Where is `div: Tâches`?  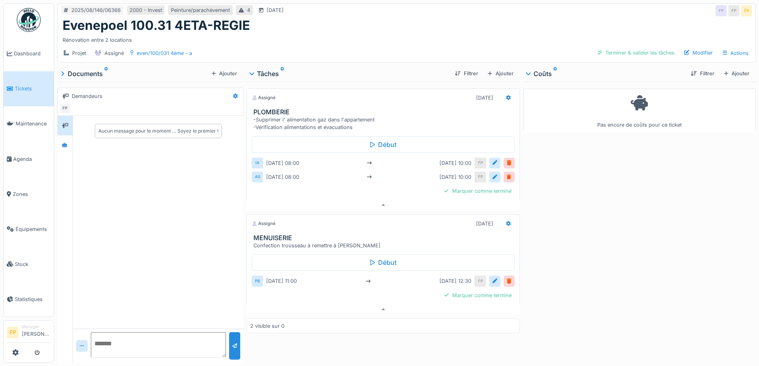
div: Tâches is located at coordinates (349, 74).